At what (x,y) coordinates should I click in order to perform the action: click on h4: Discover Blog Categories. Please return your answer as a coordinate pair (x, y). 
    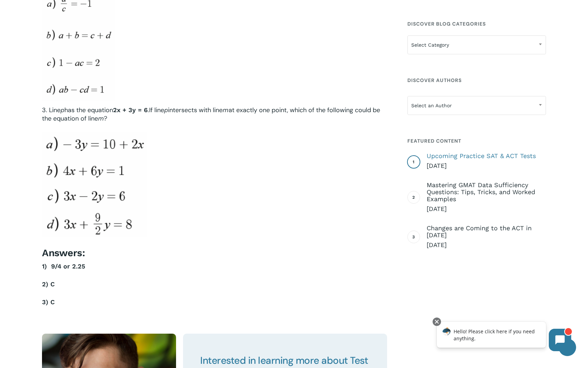
    Looking at the image, I should click on (477, 24).